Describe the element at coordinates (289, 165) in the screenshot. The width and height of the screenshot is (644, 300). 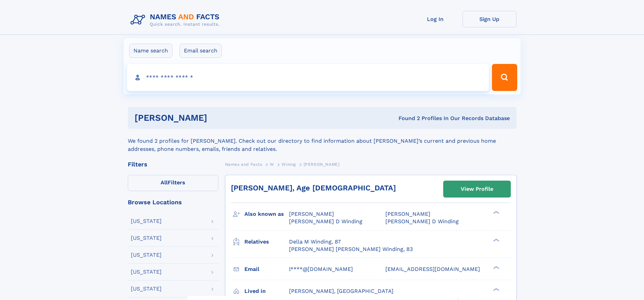
I see `span: Wining` at that location.